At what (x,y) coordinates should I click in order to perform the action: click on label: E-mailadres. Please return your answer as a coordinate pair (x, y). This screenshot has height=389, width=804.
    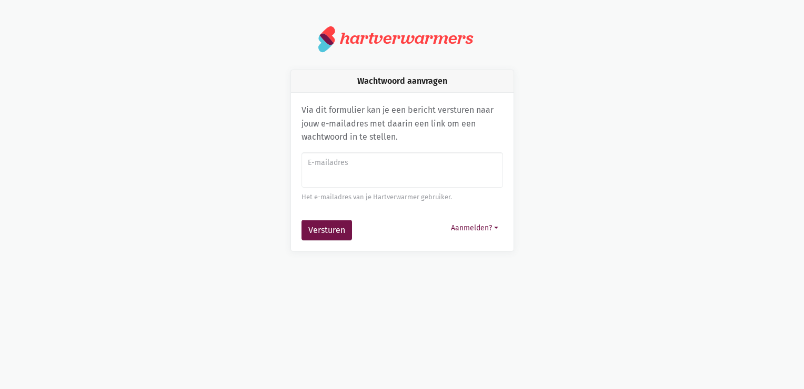
    Looking at the image, I should click on (402, 163).